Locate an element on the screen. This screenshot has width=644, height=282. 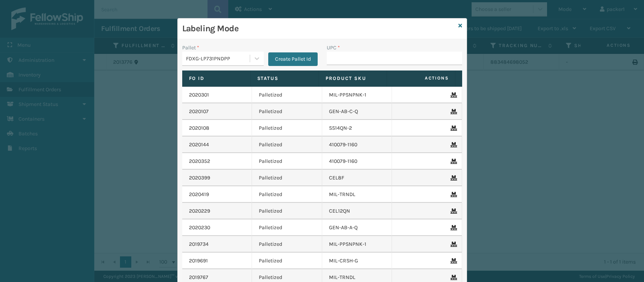
label: UPC is located at coordinates (333, 47).